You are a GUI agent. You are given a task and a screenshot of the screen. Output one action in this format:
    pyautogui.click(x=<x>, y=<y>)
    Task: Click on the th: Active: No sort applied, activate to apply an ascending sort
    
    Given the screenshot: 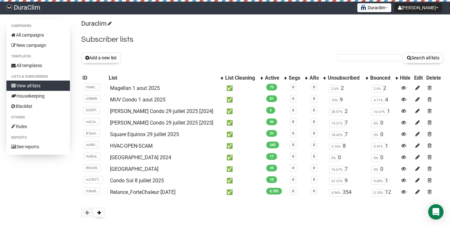 What is the action you would take?
    pyautogui.click(x=276, y=78)
    